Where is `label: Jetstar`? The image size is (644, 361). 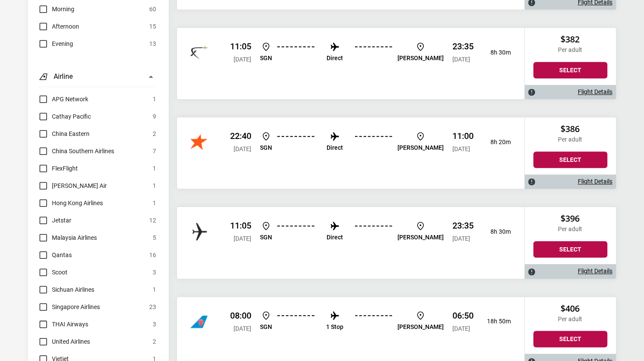 label: Jetstar is located at coordinates (54, 220).